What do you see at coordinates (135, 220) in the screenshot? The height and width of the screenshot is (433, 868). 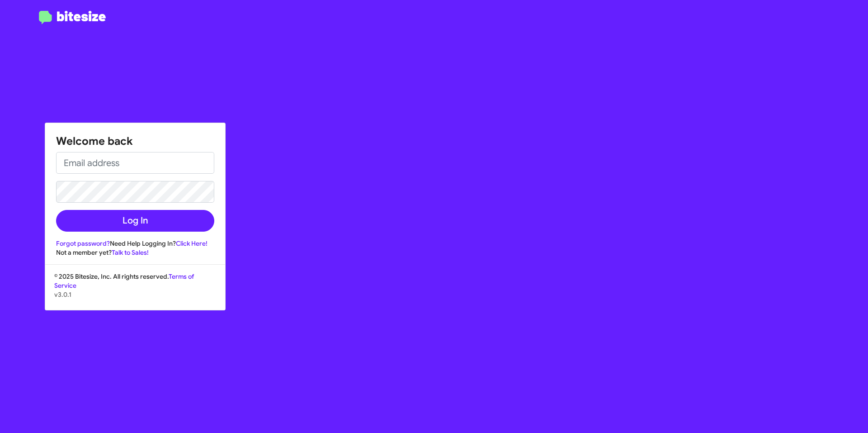 I see `button: Log In` at bounding box center [135, 220].